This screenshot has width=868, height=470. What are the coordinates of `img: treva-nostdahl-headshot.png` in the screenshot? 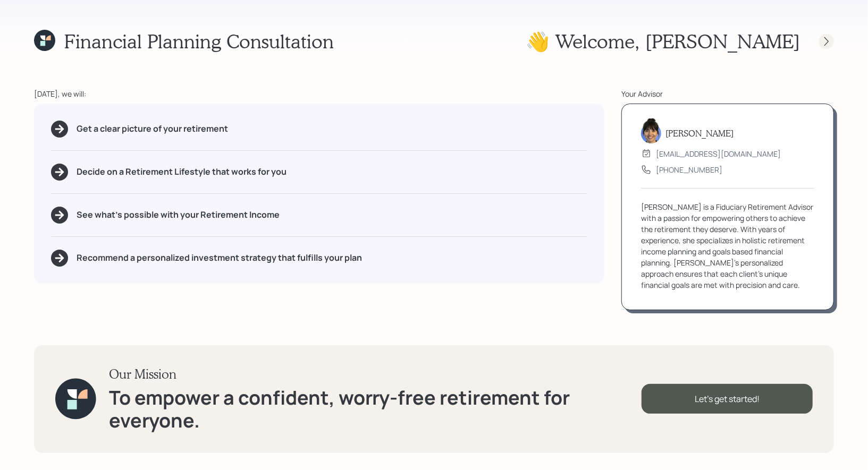 It's located at (651, 131).